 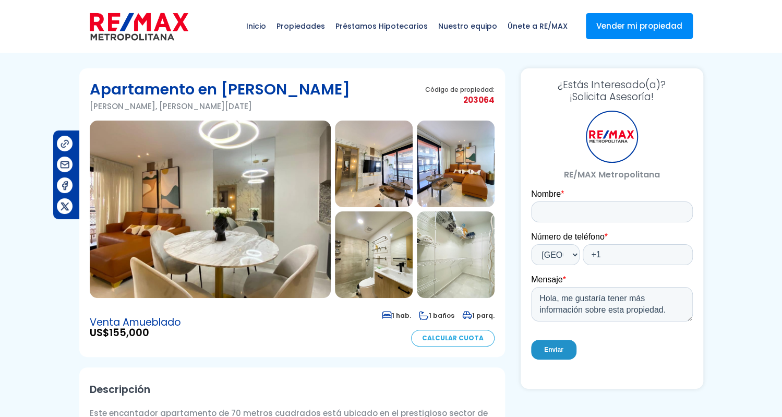 What do you see at coordinates (453, 338) in the screenshot?
I see `a: Calcular Cuota` at bounding box center [453, 338].